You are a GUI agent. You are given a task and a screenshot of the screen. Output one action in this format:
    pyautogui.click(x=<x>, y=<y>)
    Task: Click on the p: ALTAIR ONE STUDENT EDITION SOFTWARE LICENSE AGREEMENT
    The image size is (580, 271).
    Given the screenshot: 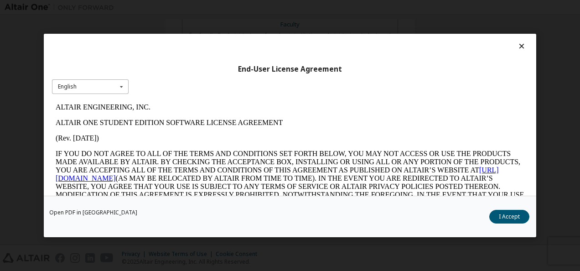 What is the action you would take?
    pyautogui.click(x=238, y=23)
    